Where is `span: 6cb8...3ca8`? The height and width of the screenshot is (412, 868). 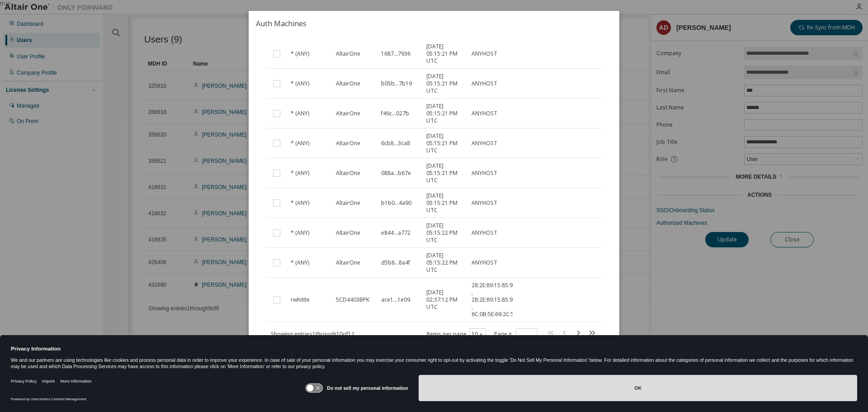
span: 6cb8...3ca8 is located at coordinates (395, 143).